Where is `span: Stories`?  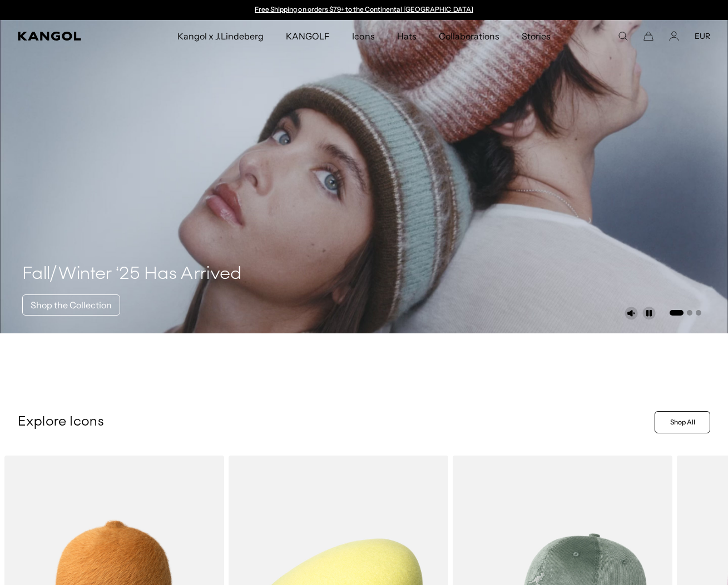 span: Stories is located at coordinates (536, 36).